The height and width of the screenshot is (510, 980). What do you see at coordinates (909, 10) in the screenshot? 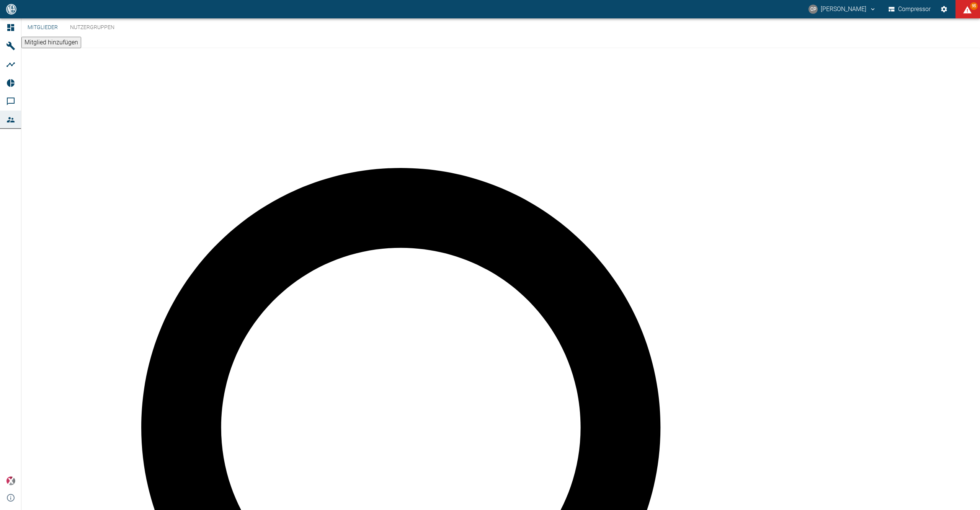
I see `button: Compressor` at bounding box center [909, 10].